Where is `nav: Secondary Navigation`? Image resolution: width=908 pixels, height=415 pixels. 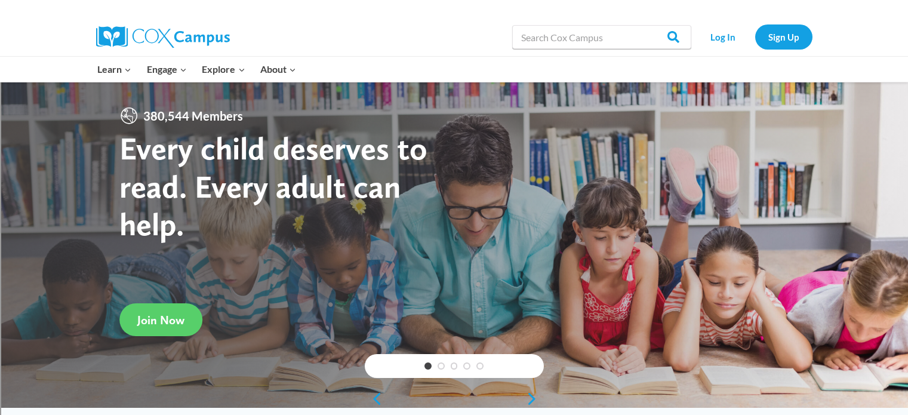 nav: Secondary Navigation is located at coordinates (755, 36).